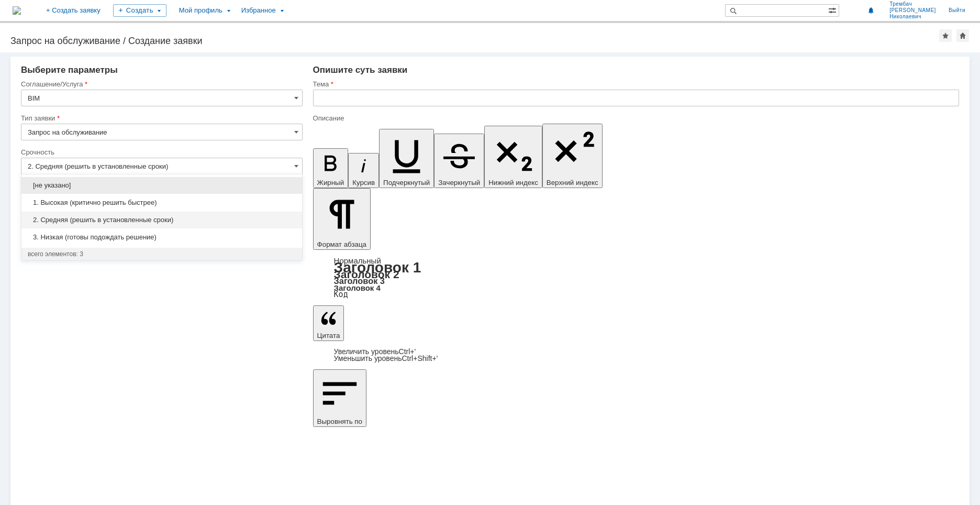 This screenshot has height=505, width=980. Describe the element at coordinates (161, 152) in the screenshot. I see `div: Срочность` at that location.